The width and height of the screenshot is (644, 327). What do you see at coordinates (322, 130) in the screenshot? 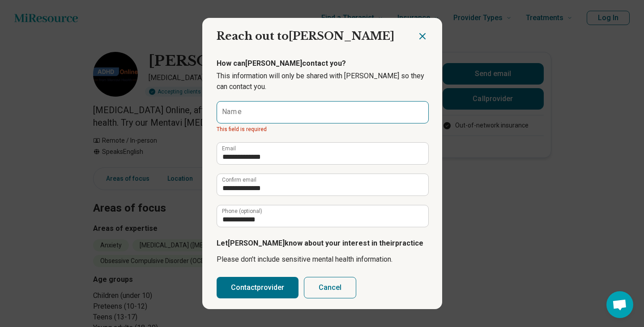
I see `span: This field is required` at bounding box center [322, 130].